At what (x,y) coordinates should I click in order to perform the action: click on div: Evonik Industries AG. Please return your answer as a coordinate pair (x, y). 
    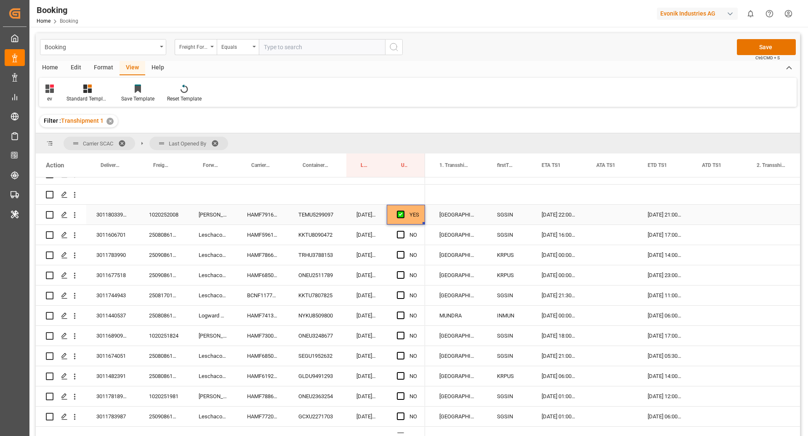
    Looking at the image, I should click on (697, 13).